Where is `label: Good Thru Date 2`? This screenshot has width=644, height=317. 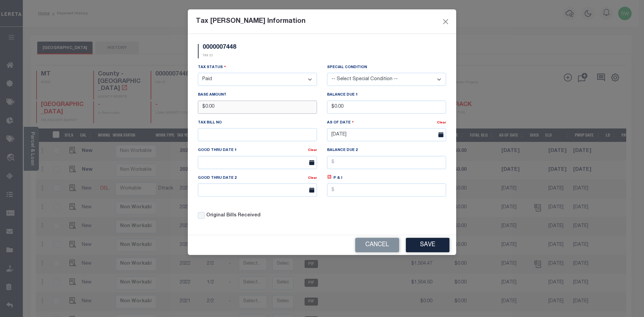 label: Good Thru Date 2 is located at coordinates (218, 178).